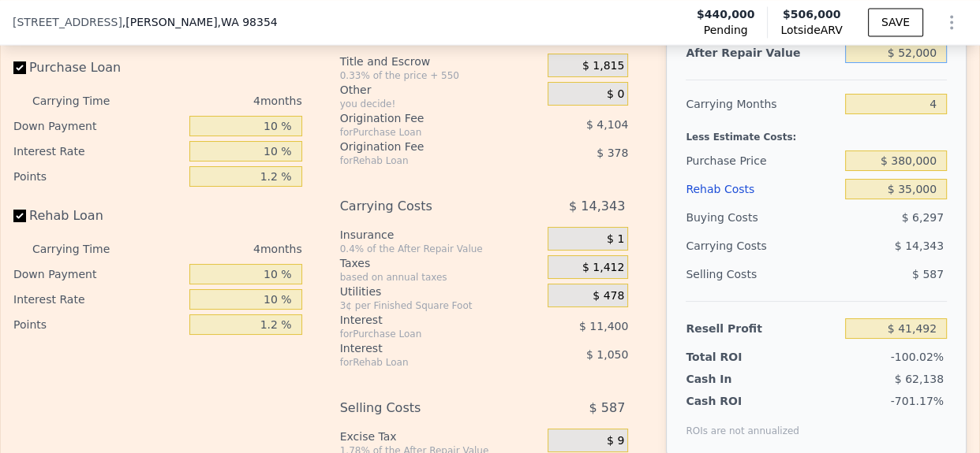  What do you see at coordinates (811, 30) in the screenshot?
I see `span: Lotside ARV` at bounding box center [811, 30].